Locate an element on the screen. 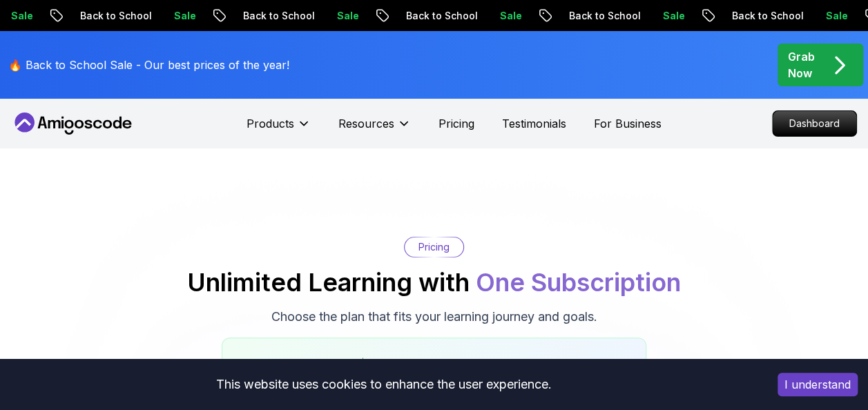  p: For Business is located at coordinates (628, 124).